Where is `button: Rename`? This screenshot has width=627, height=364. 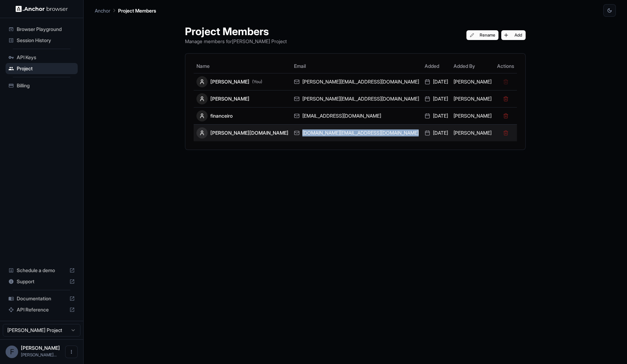
button: Rename is located at coordinates (482, 35).